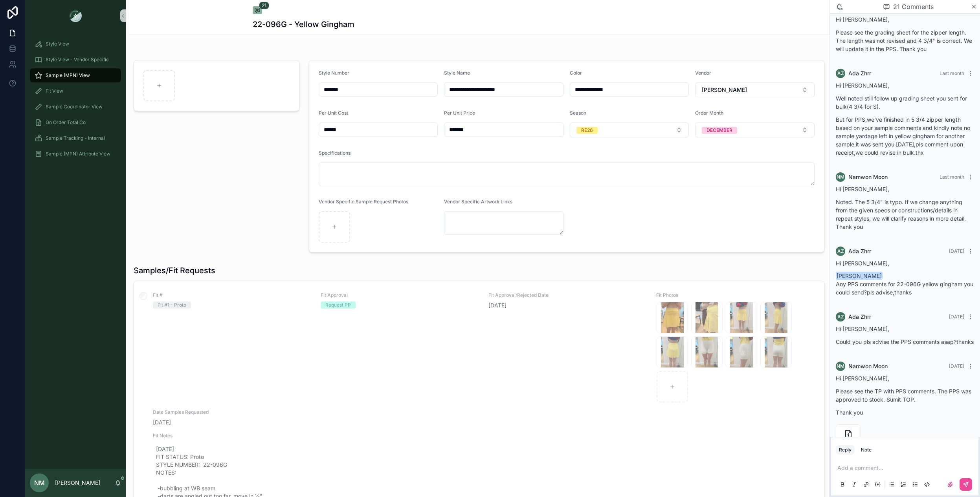 Image resolution: width=980 pixels, height=497 pixels. Describe the element at coordinates (75, 60) in the screenshot. I see `a: Style View - Vendor Specific` at that location.